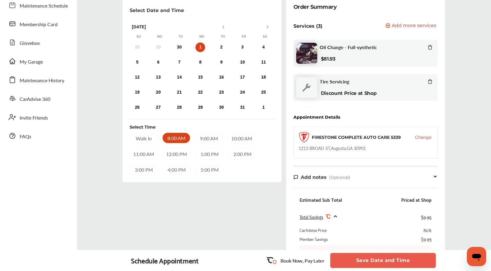 The height and width of the screenshot is (271, 491). What do you see at coordinates (242, 47) in the screenshot?
I see `div: Choose Friday, October 3rd, 2025` at bounding box center [242, 47].